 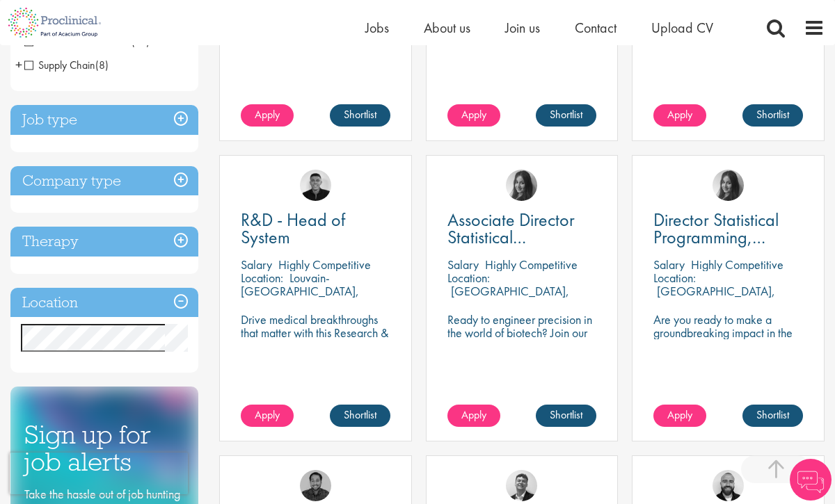 What do you see at coordinates (682, 28) in the screenshot?
I see `span: Upload CV` at bounding box center [682, 28].